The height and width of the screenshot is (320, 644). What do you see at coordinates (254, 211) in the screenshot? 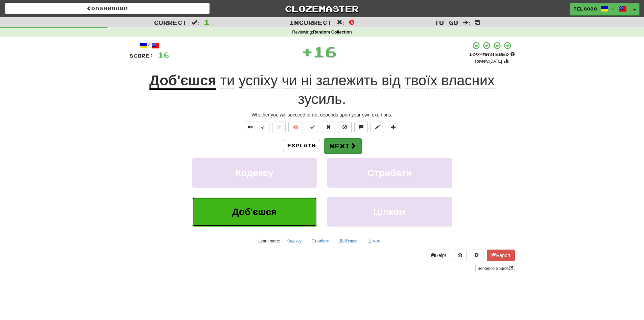
I see `span: Доб'єшся` at bounding box center [254, 211].